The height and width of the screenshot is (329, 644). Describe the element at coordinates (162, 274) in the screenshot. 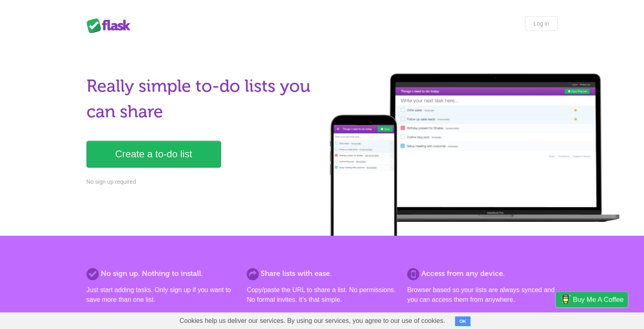

I see `h2: No sign up. Nothing to install.` at that location.